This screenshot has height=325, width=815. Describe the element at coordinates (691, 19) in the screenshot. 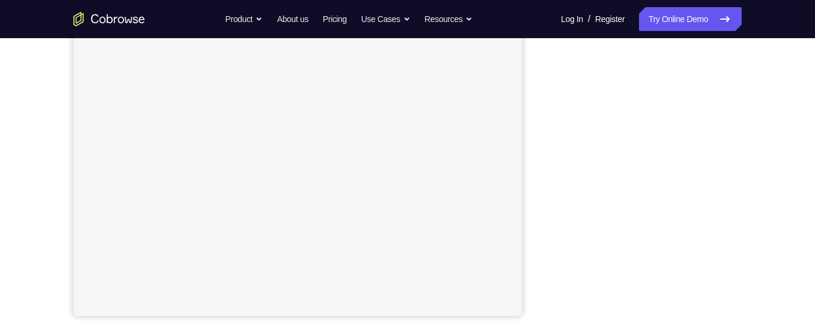

I see `a: Try Online Demo` at that location.